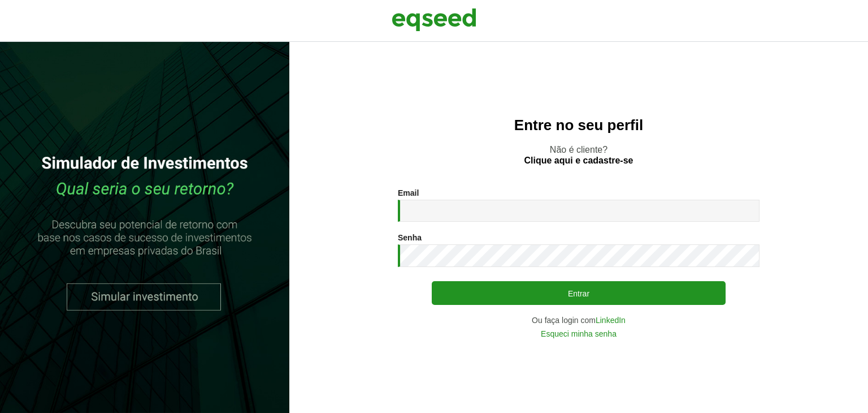 This screenshot has height=413, width=868. I want to click on label: Senha, so click(410, 237).